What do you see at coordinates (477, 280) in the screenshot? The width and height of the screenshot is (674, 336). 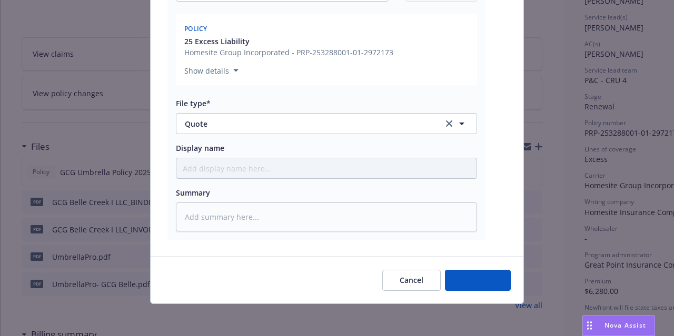 I see `span: Add files` at bounding box center [477, 280].